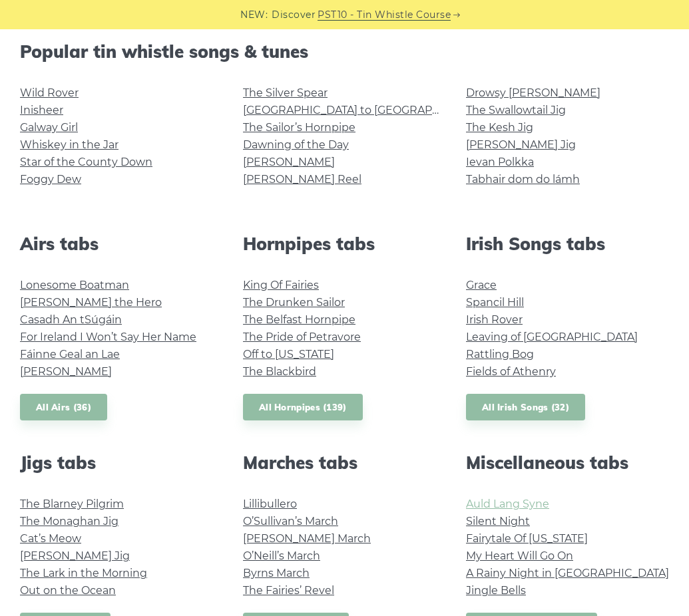 The height and width of the screenshot is (616, 689). Describe the element at coordinates (75, 285) in the screenshot. I see `a: Lonesome Boatman` at that location.